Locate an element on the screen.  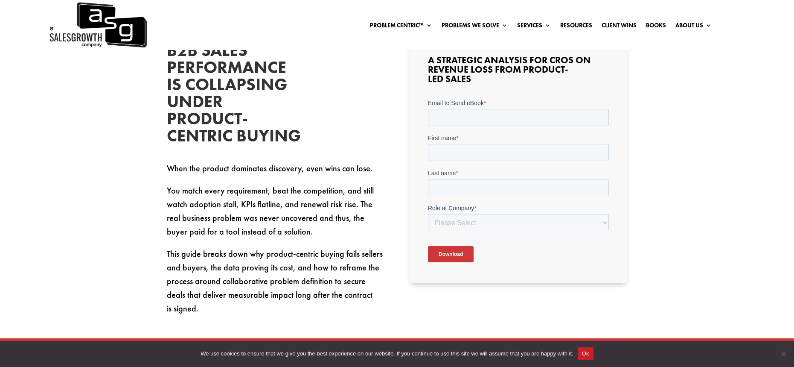
p: When the product dominates discovery, even wins can lose. is located at coordinates (276, 172).